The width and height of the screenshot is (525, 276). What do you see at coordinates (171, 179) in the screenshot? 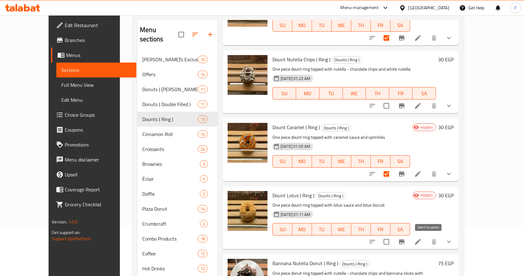
I see `span: Éclair` at bounding box center [171, 179].